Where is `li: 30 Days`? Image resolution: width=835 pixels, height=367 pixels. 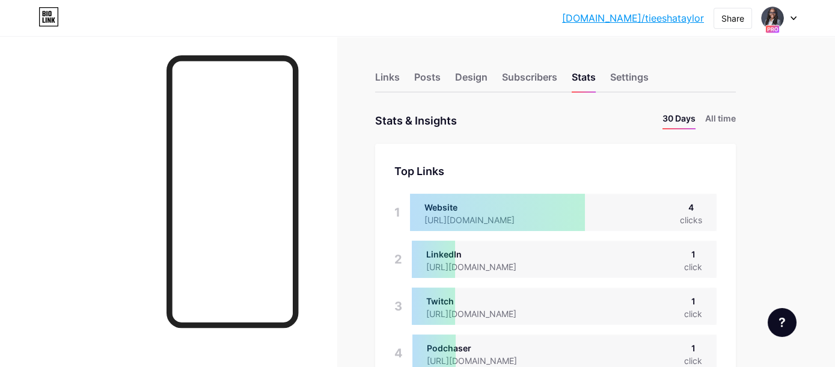 li: 30 Days is located at coordinates (678, 120).